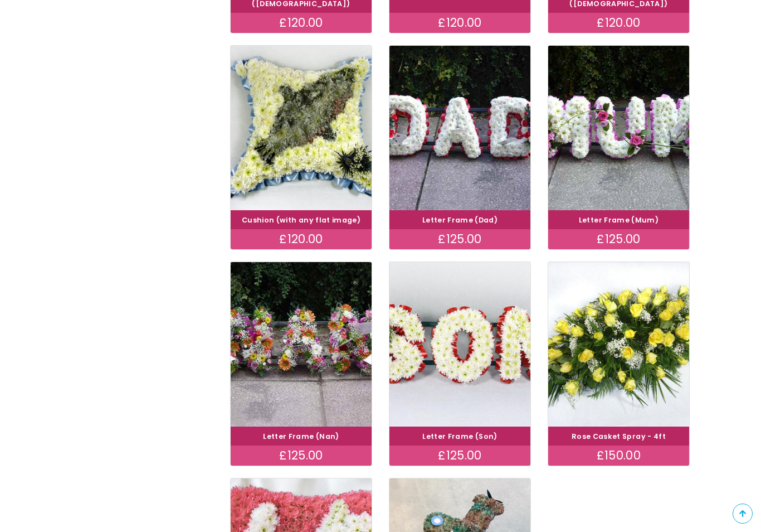  What do you see at coordinates (301, 128) in the screenshot?
I see `img: Cushion (with any flat image)` at bounding box center [301, 128].